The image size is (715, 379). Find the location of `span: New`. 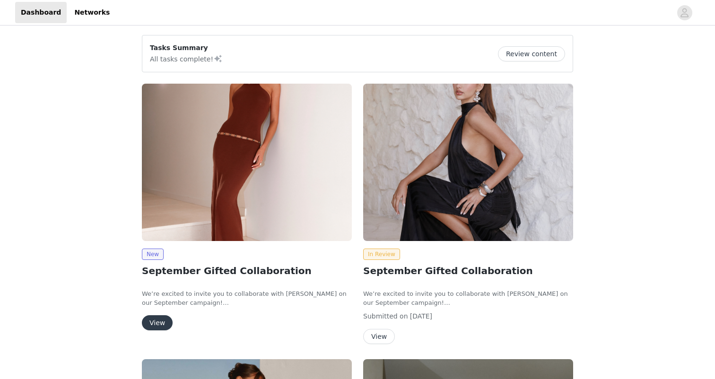

span: New is located at coordinates (153, 255).